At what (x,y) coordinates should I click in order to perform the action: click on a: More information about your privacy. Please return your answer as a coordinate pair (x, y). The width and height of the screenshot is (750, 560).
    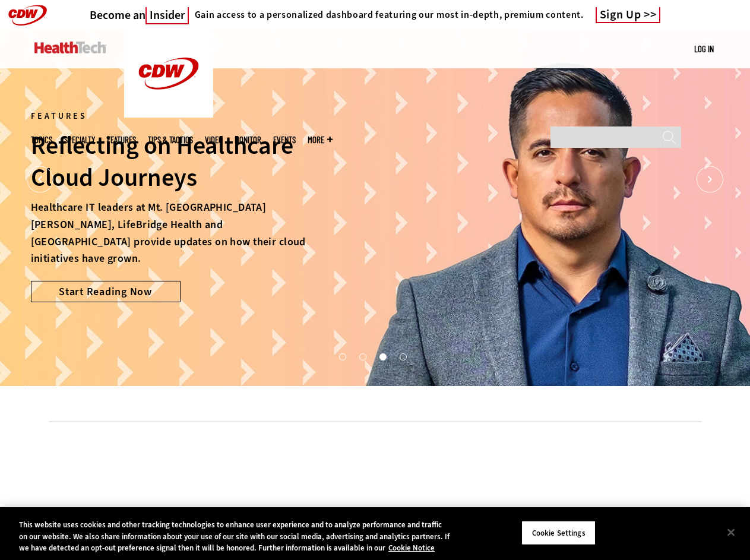
    Looking at the image, I should click on (411, 548).